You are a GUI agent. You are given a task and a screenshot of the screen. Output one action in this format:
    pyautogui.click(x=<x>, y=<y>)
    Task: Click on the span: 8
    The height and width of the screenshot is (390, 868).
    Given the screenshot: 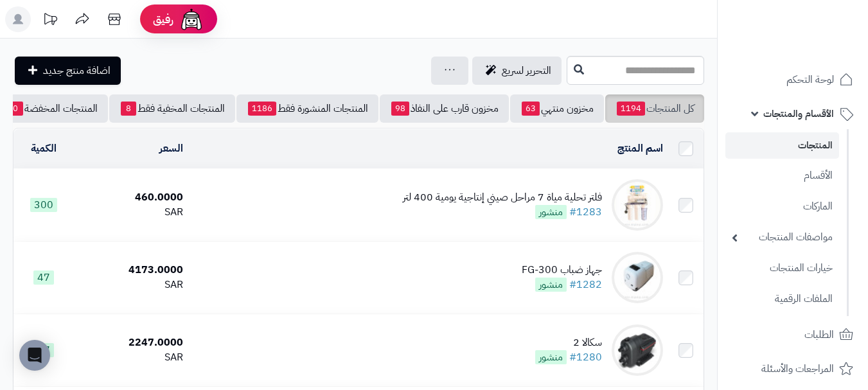 What is the action you would take?
    pyautogui.click(x=129, y=109)
    